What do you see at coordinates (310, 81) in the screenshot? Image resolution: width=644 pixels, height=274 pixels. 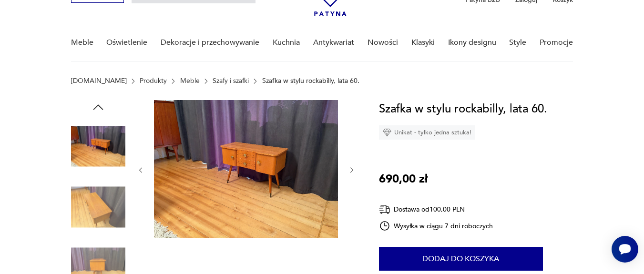 I see `p: Szafka w stylu rockabilly, lata 60.` at bounding box center [310, 81].